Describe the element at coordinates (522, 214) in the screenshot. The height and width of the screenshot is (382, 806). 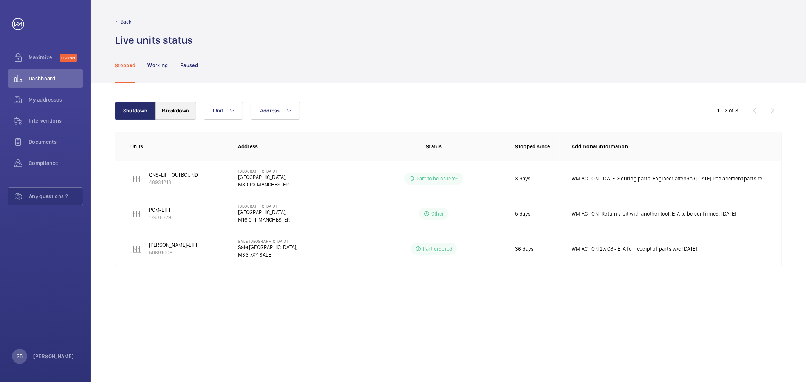
I see `p: 5 days` at that location.